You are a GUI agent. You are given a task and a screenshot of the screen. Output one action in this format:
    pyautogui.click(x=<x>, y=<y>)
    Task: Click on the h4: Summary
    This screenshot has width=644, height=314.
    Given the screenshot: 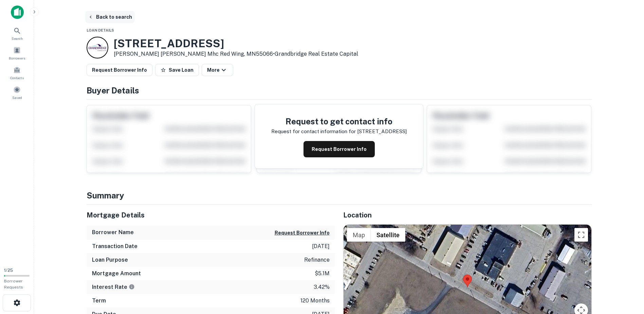 What is the action you would take?
    pyautogui.click(x=339, y=195)
    